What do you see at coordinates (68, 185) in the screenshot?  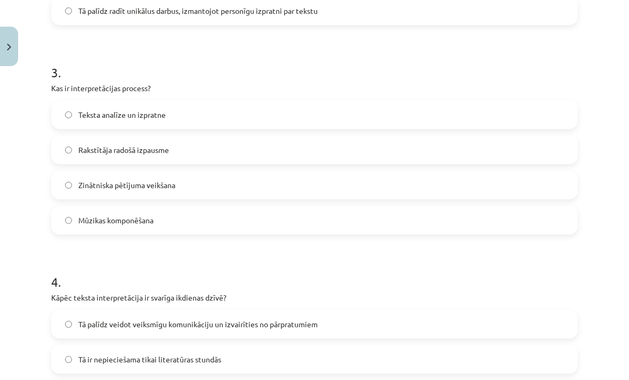 I see `input: Zinātniska pētījuma veikšana` at bounding box center [68, 185].